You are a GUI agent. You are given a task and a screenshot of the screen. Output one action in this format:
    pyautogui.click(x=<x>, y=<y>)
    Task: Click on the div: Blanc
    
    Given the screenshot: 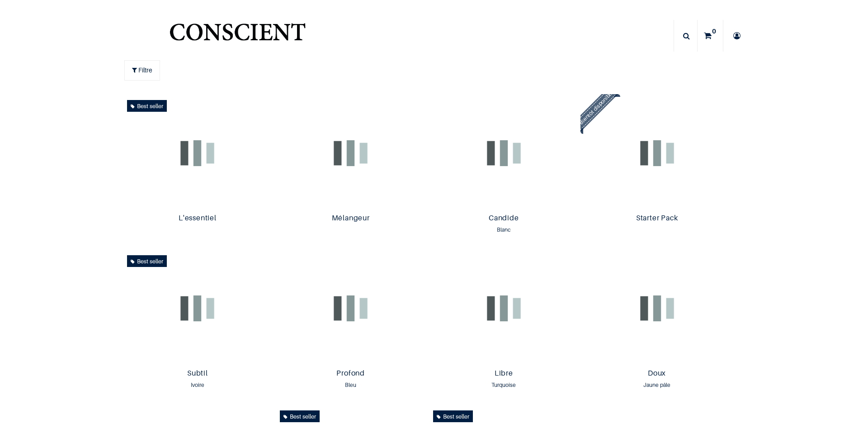 What is the action you would take?
    pyautogui.click(x=504, y=230)
    